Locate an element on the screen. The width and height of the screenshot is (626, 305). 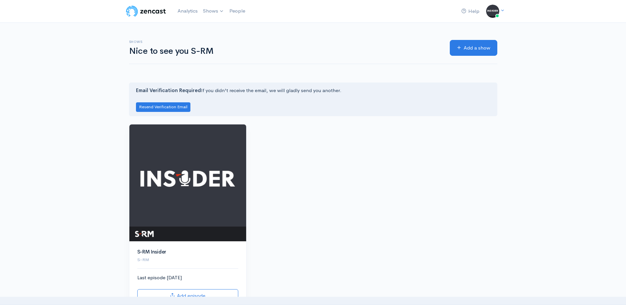
a: S-RM Insider is located at coordinates (152, 251).